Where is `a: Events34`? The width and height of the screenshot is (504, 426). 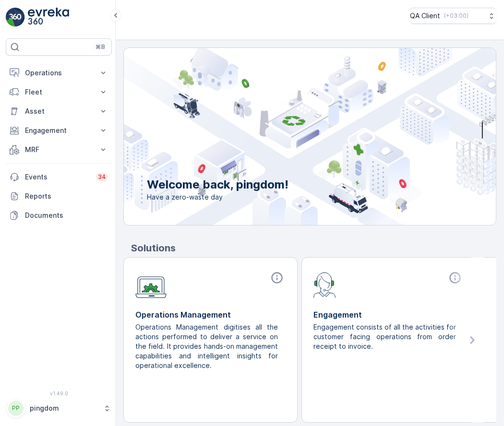
a: Events34 is located at coordinates (58, 177).